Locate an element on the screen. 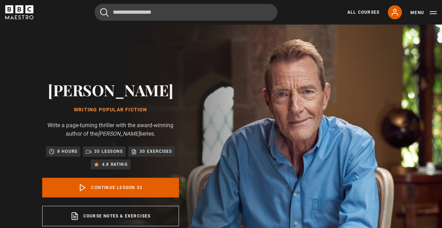  p: 4.8 rating is located at coordinates (115, 164).